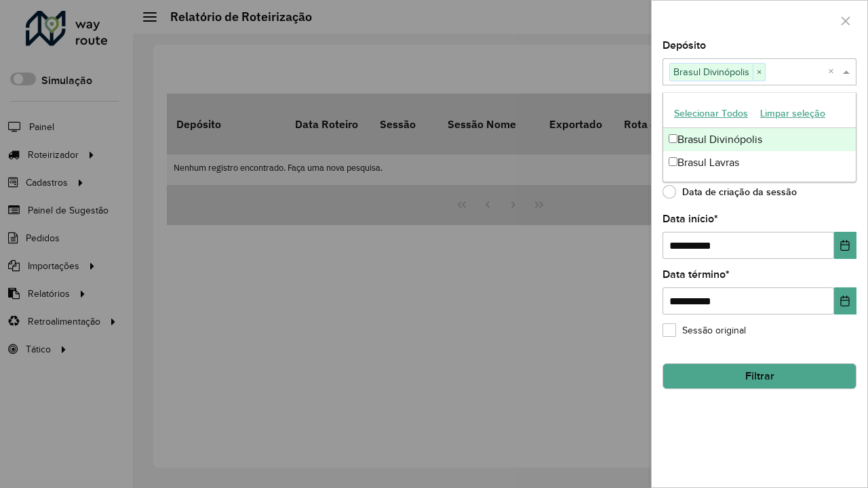  I want to click on label: Depósito, so click(684, 46).